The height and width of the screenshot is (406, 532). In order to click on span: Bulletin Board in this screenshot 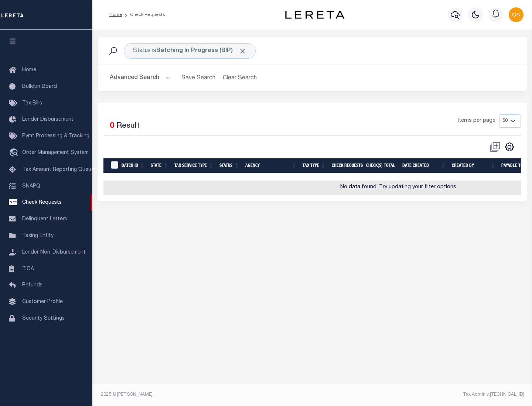, I will do `click(39, 87)`.